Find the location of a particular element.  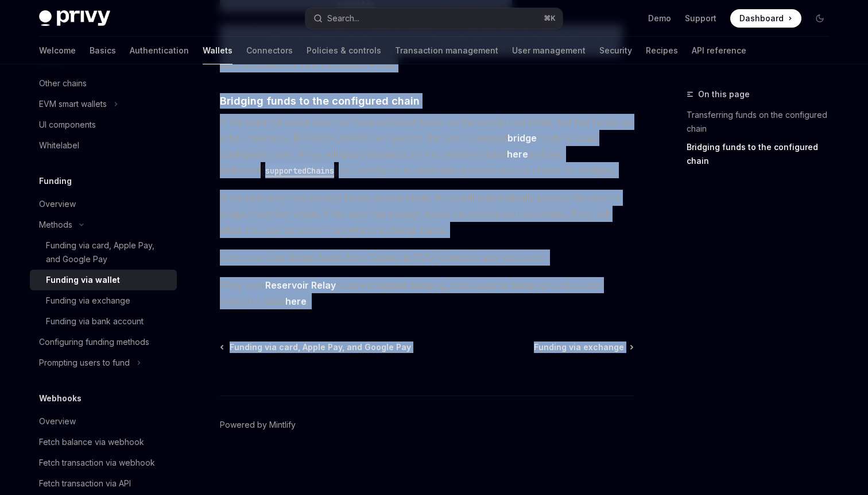

img: dark logo is located at coordinates (74, 19).